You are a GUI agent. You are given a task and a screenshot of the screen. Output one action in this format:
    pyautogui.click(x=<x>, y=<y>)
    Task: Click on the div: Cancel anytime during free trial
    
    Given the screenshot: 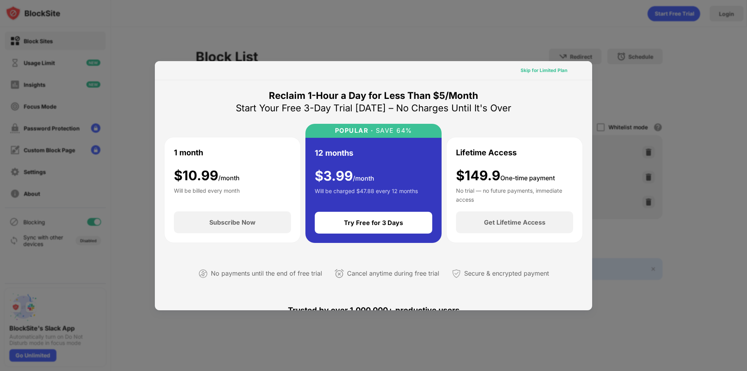 What is the action you would take?
    pyautogui.click(x=393, y=273)
    